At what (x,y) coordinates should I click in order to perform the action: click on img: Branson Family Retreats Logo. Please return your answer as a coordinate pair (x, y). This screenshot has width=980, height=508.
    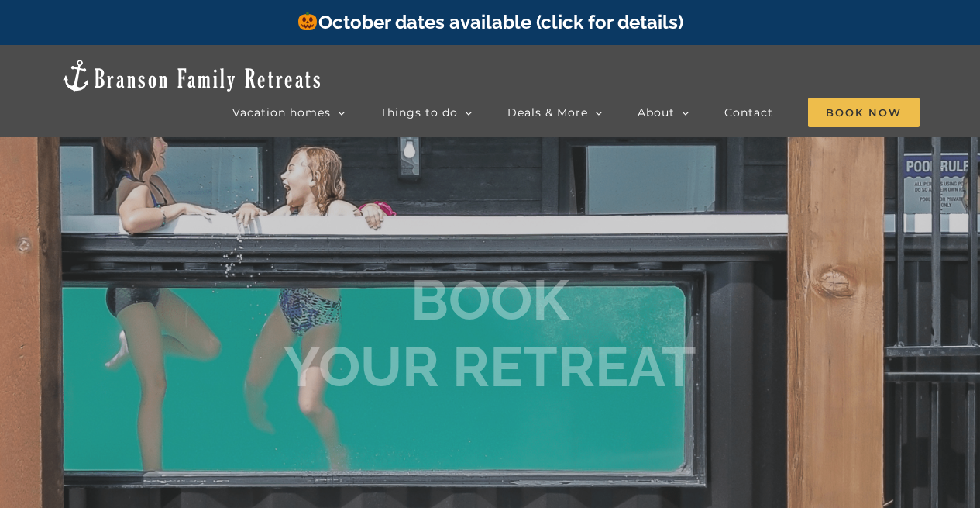
    Looking at the image, I should click on (191, 75).